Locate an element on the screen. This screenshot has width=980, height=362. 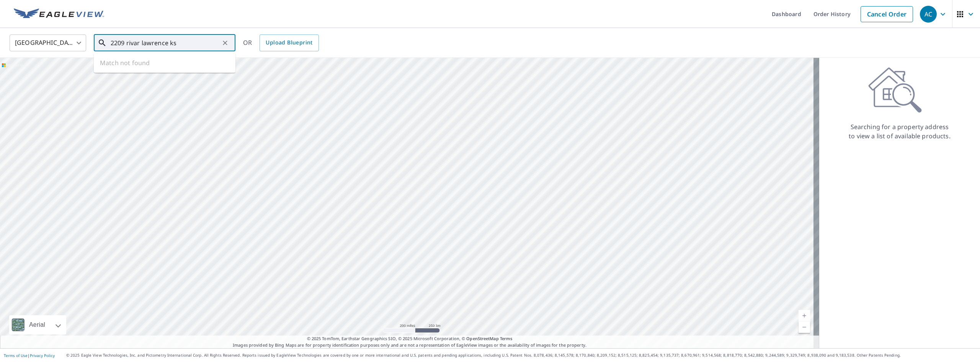
a: Current Level 5, Zoom In is located at coordinates (804, 315).